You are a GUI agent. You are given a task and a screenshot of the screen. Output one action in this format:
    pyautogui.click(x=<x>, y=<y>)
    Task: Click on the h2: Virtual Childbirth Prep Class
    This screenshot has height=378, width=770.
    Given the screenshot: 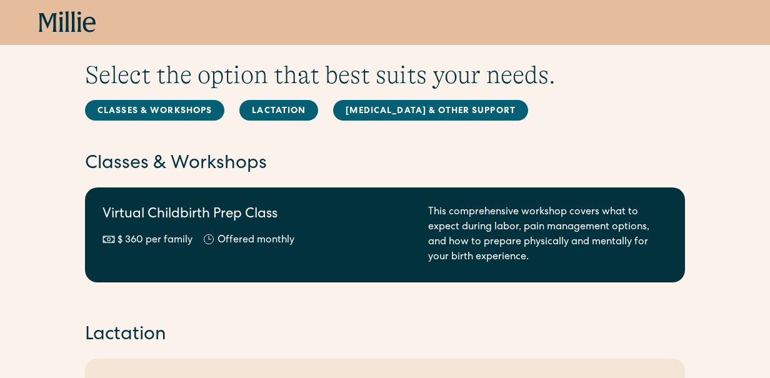 What is the action you would take?
    pyautogui.click(x=258, y=215)
    